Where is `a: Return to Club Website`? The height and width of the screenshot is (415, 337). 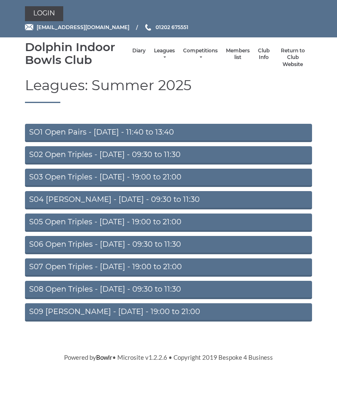
a: Return to Club Website is located at coordinates (293, 58).